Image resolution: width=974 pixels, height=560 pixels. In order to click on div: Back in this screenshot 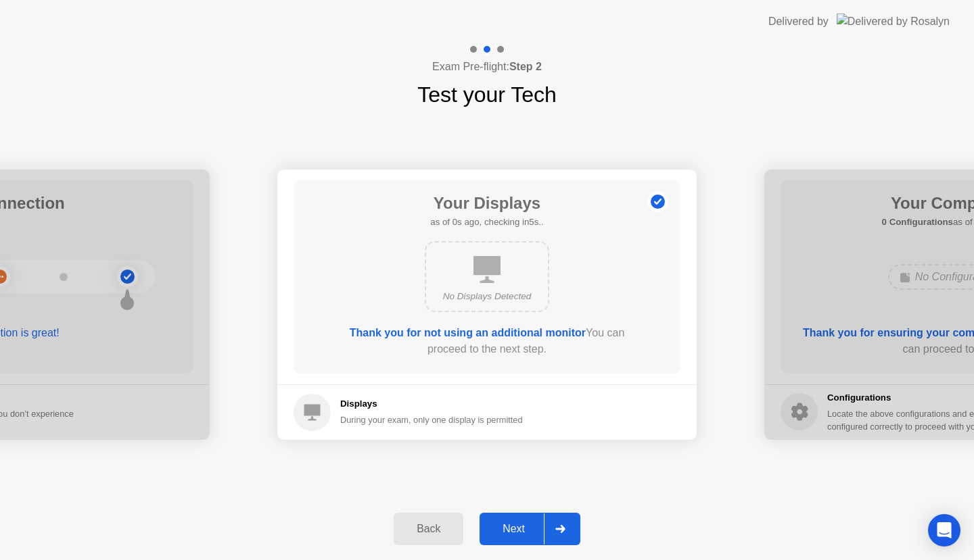, I will do `click(428, 529)`.